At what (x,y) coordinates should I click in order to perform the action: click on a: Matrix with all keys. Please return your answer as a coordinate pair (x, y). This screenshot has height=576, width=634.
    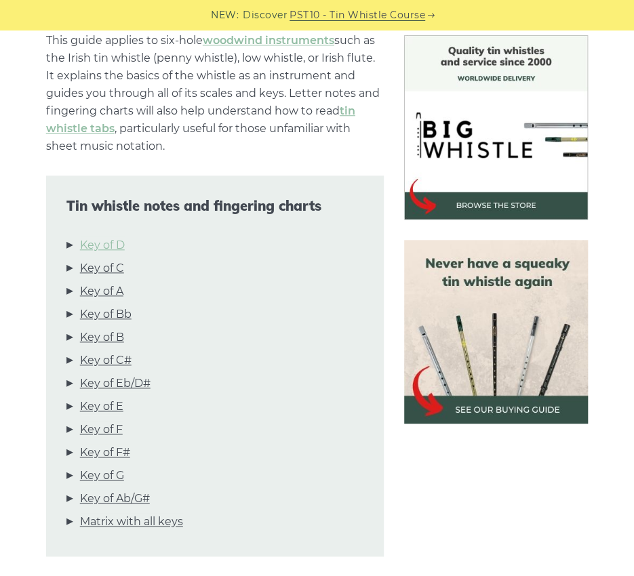
    Looking at the image, I should click on (131, 522).